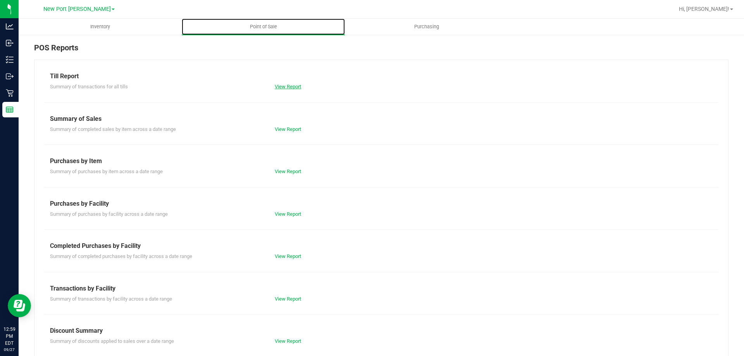  Describe the element at coordinates (113, 129) in the screenshot. I see `span: Summary of completed sales by item across a date range` at that location.